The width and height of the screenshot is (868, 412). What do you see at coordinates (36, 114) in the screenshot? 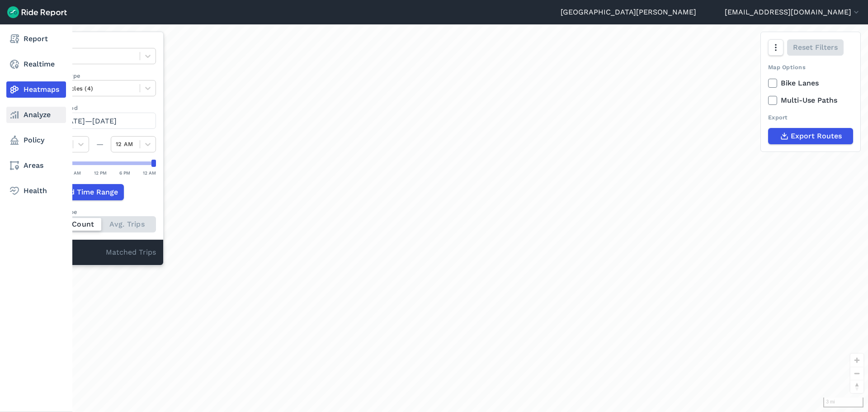
I see `a: Analyze` at bounding box center [36, 114].